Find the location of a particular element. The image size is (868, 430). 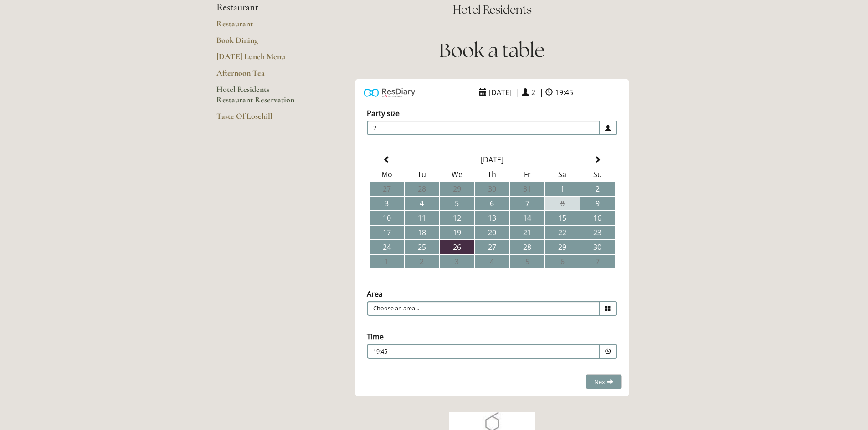

th: Tu is located at coordinates (421, 175).